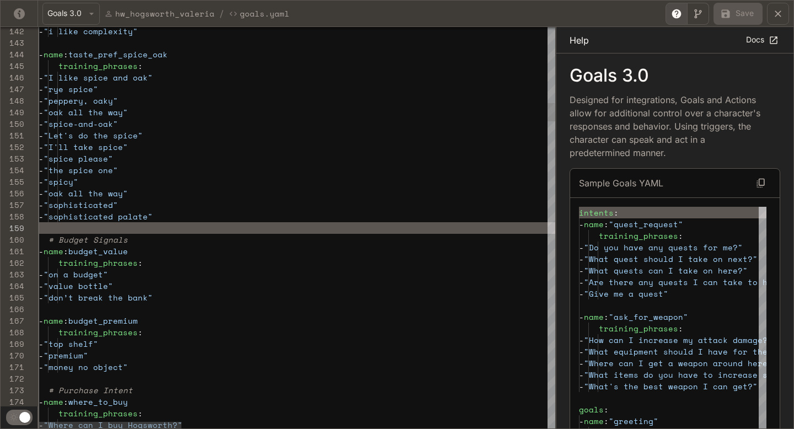 The width and height of the screenshot is (794, 429). Describe the element at coordinates (671, 259) in the screenshot. I see `span: "What quest should I take on next?"` at that location.